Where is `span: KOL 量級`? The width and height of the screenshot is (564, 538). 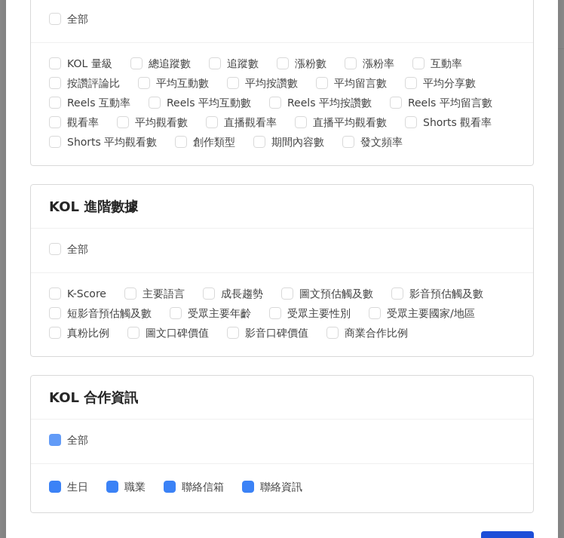 span: KOL 量級 is located at coordinates (90, 63).